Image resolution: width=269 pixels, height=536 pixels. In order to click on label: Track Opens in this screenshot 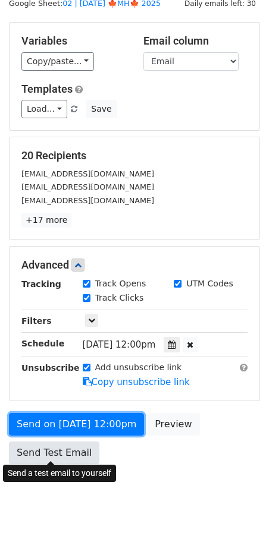, I will do `click(121, 284)`.